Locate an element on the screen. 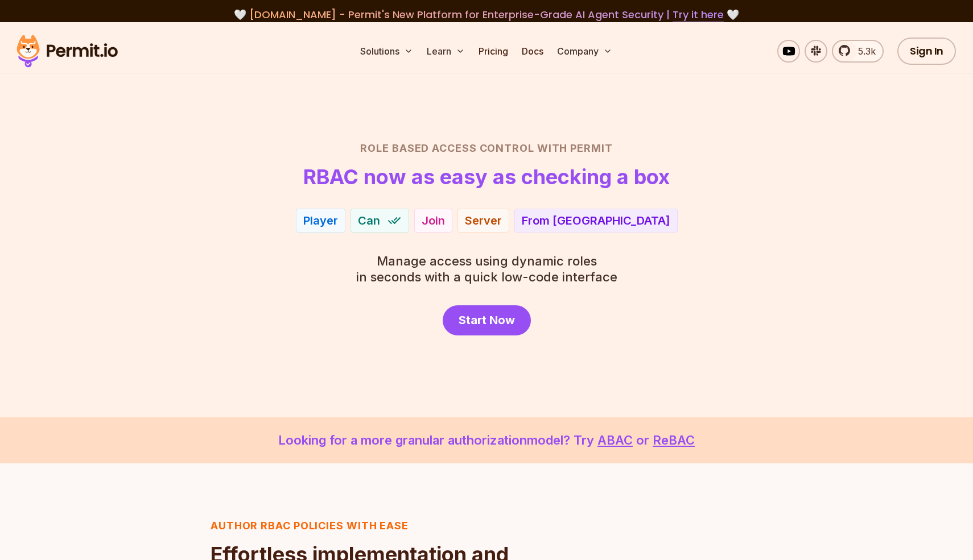  a: Pricing is located at coordinates (493, 51).